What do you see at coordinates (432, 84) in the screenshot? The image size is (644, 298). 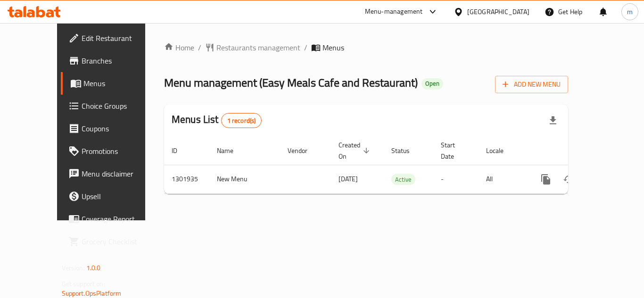 I see `div: Open` at bounding box center [432, 84].